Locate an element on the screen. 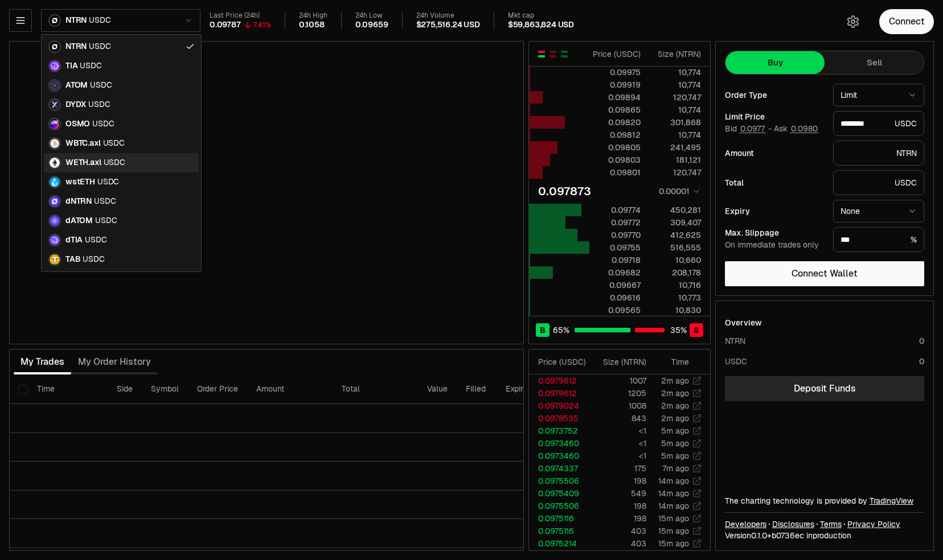  span: TIA is located at coordinates (72, 66).